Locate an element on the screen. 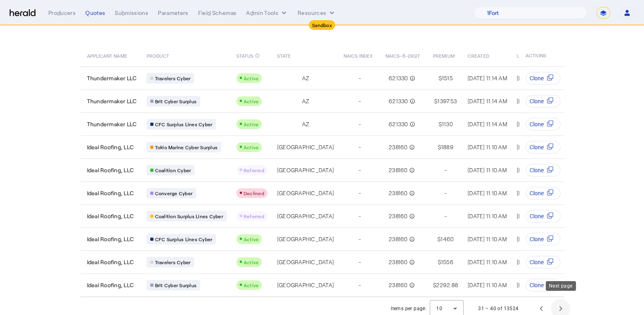  button: Resources dropdown menu is located at coordinates (317, 13).